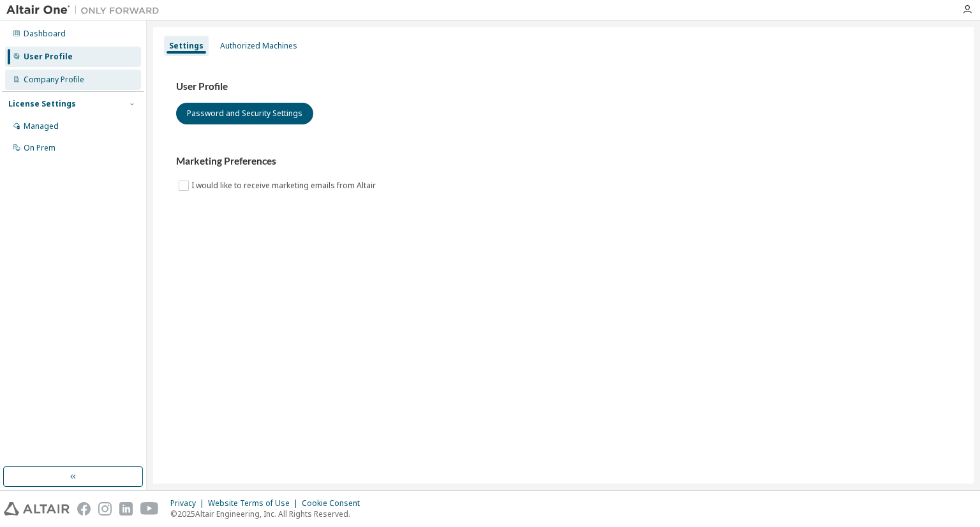  I want to click on div: On Prem, so click(40, 148).